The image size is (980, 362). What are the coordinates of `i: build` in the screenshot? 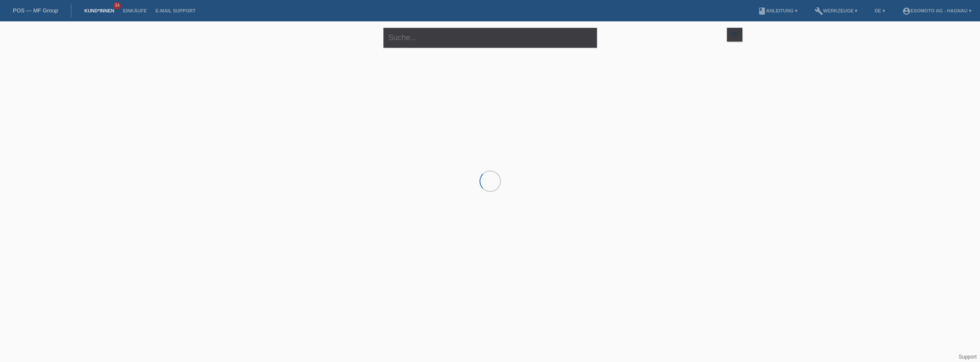 It's located at (819, 11).